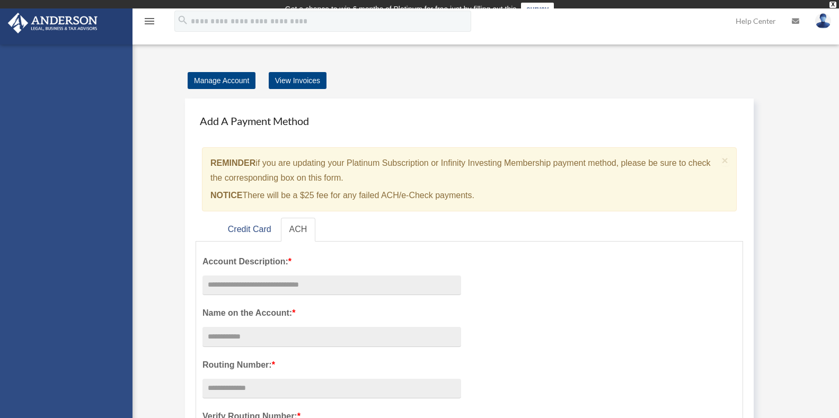  What do you see at coordinates (183, 20) in the screenshot?
I see `i: search` at bounding box center [183, 20].